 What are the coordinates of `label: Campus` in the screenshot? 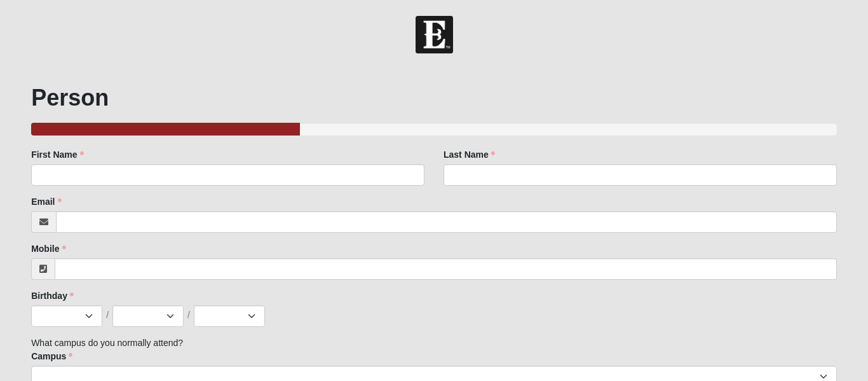 It's located at (51, 356).